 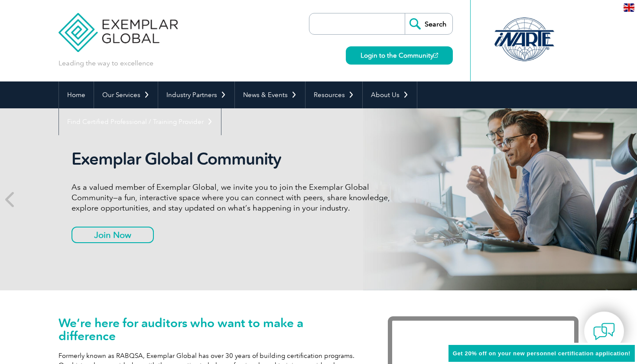 I want to click on a: Find Certified Professional / Training Provider, so click(x=140, y=122).